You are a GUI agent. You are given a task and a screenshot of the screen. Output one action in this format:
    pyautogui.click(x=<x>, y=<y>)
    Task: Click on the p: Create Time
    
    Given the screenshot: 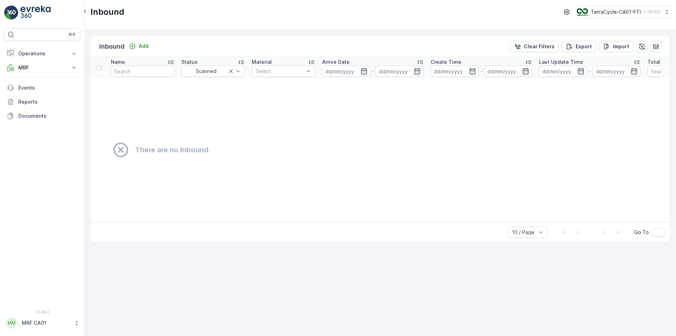 What is the action you would take?
    pyautogui.click(x=446, y=62)
    